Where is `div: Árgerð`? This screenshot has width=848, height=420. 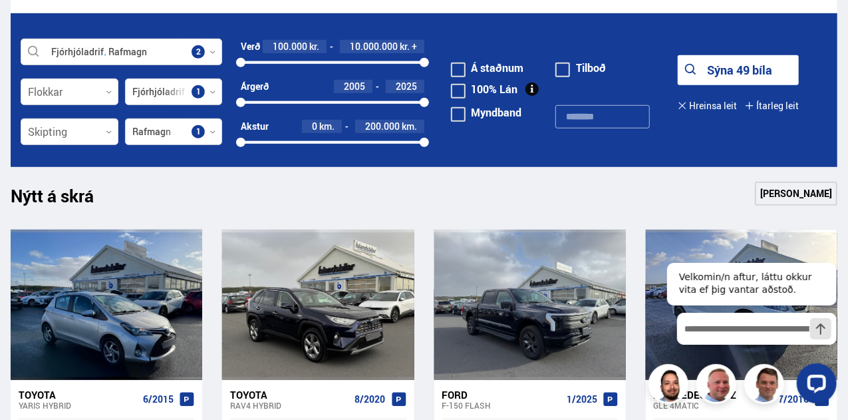 div: Árgerð is located at coordinates (255, 87).